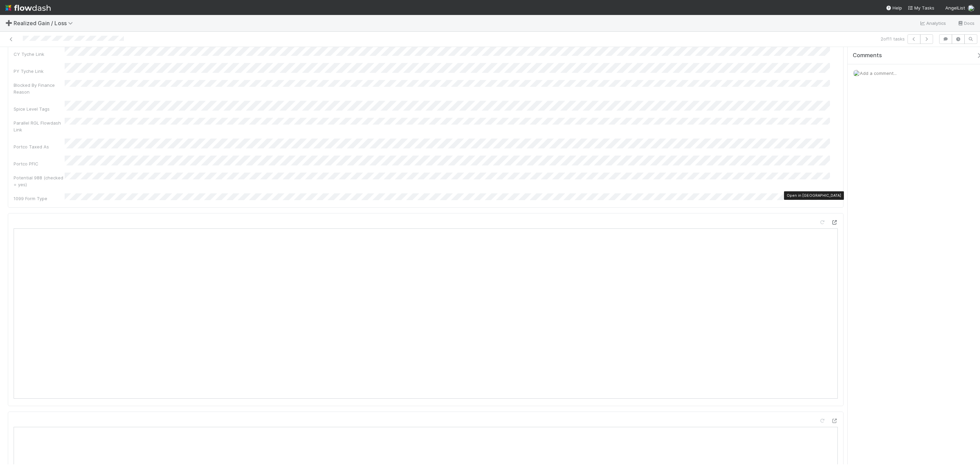  What do you see at coordinates (965, 23) in the screenshot?
I see `a: Docs` at bounding box center [965, 23].